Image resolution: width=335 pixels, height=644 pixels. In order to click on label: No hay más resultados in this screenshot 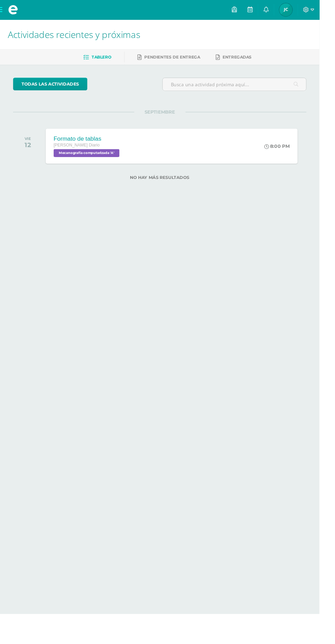, I will do `click(168, 186)`.